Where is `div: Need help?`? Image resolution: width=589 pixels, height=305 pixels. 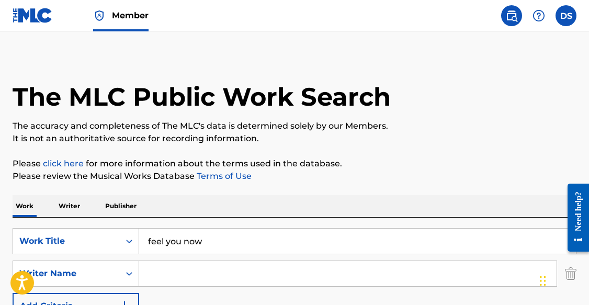 div: Need help? is located at coordinates (18, 37).